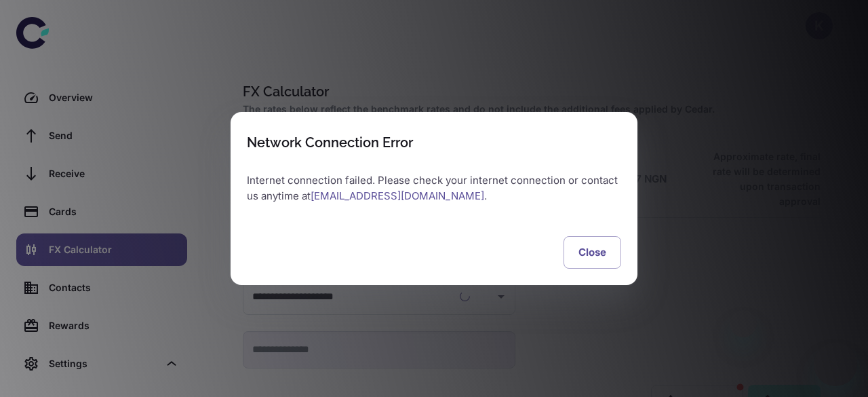  I want to click on p: Internet connection failed. Please check your internet connection or contact us anytime at ., so click(434, 188).